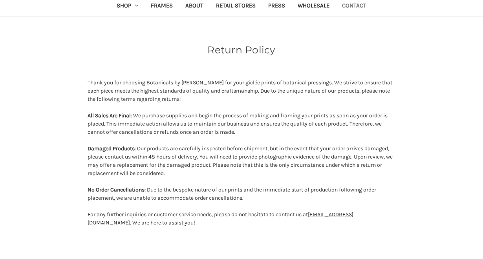  I want to click on p: For any further inquiries or customer service needs, please do not hesitate to contact us at . We..., so click(241, 219).